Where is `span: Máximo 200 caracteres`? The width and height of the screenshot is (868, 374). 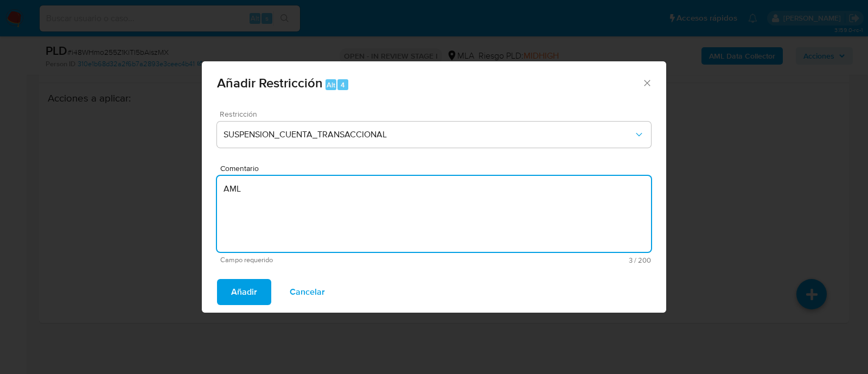 span: Máximo 200 caracteres is located at coordinates (543, 260).